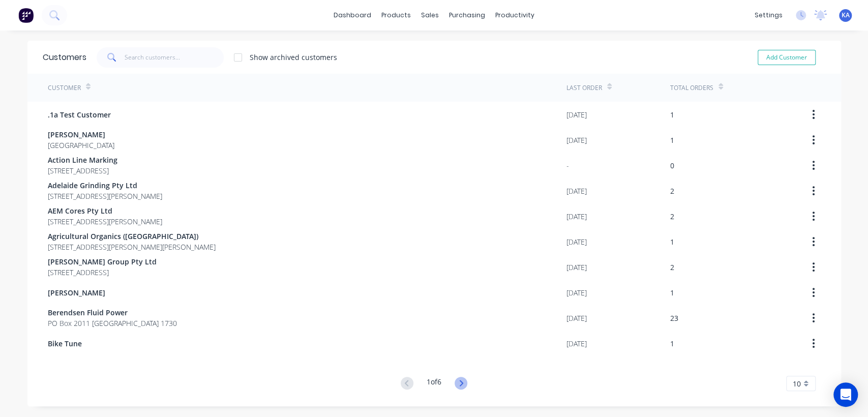 The image size is (868, 417). What do you see at coordinates (845, 394) in the screenshot?
I see `div: Open Intercom Messenger` at bounding box center [845, 394].